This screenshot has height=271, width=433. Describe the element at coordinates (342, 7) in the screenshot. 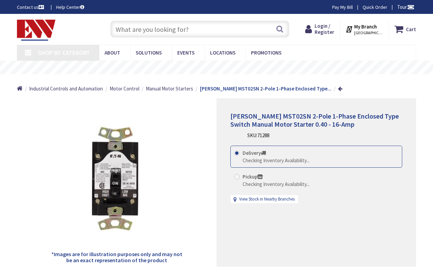

I see `a: Pay My Bill` at that location.